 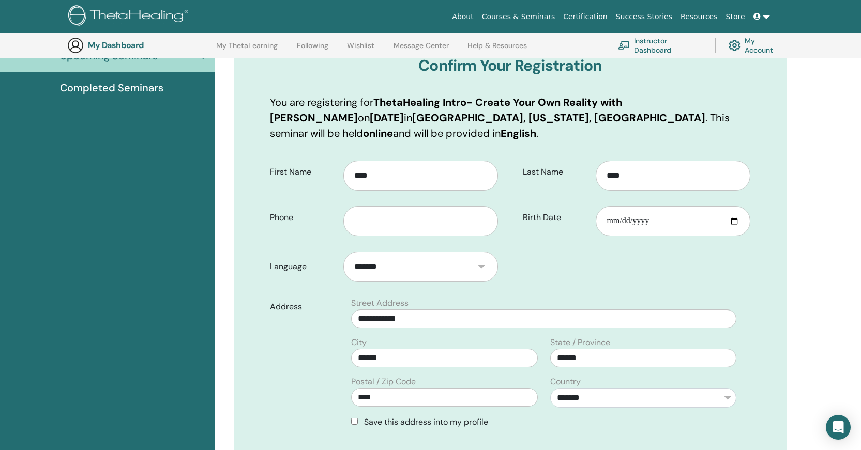 I want to click on label: State / Province, so click(x=580, y=343).